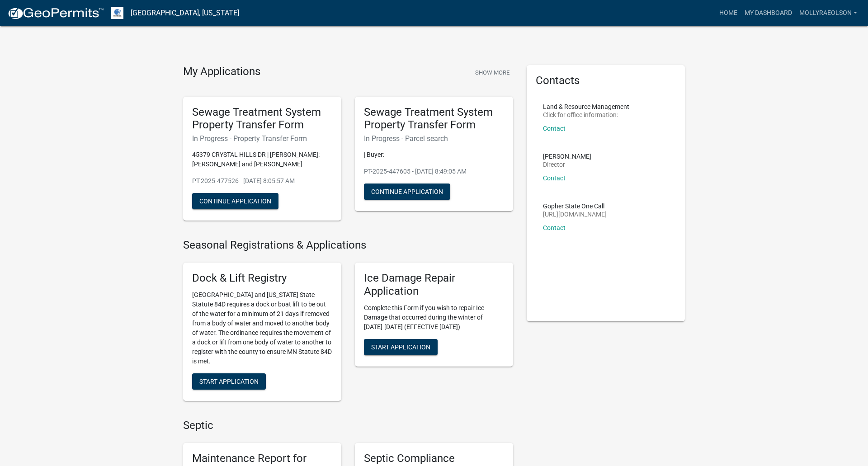 The height and width of the screenshot is (466, 868). What do you see at coordinates (492, 72) in the screenshot?
I see `button: Show More` at bounding box center [492, 72].